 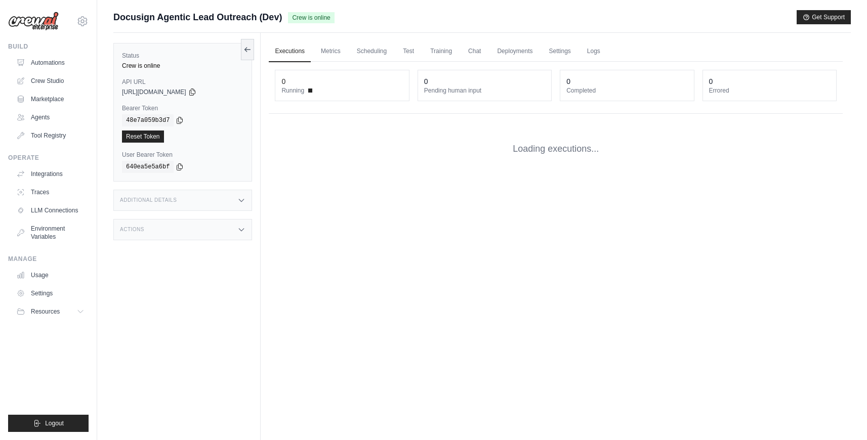 What do you see at coordinates (311, 18) in the screenshot?
I see `span: Crew is online` at bounding box center [311, 18].